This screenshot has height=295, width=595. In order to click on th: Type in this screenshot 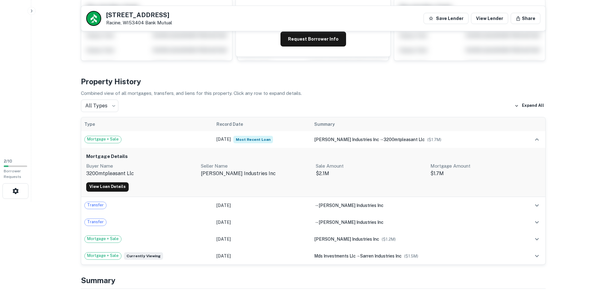, I will do `click(147, 124)`.